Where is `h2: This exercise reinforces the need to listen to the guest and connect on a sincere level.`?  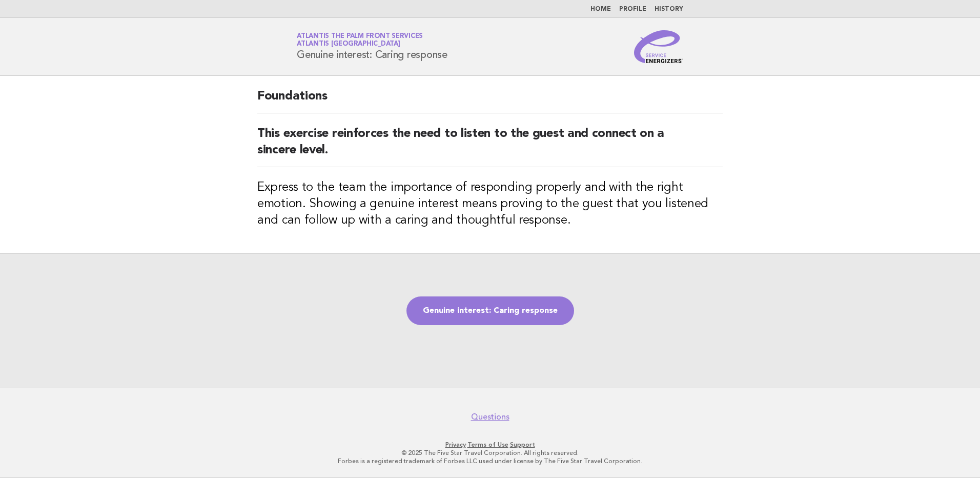
h2: This exercise reinforces the need to listen to the guest and connect on a sincere level. is located at coordinates (490, 146).